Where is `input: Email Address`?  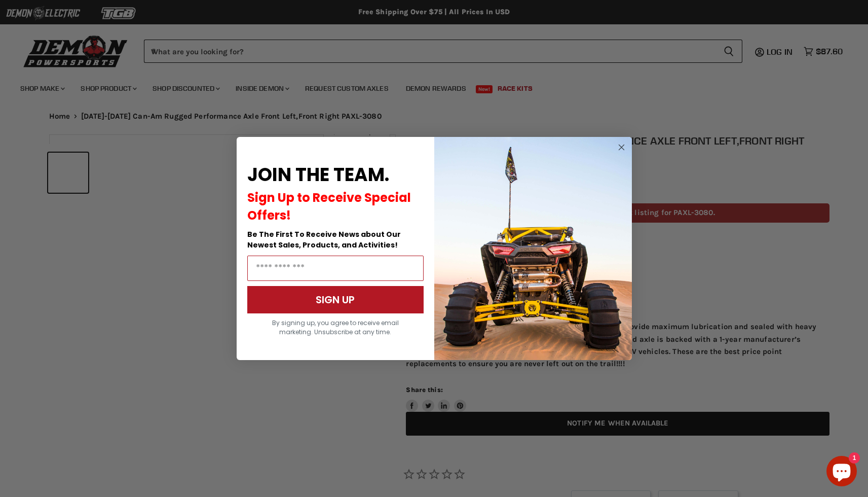
input: Email Address is located at coordinates (336, 268).